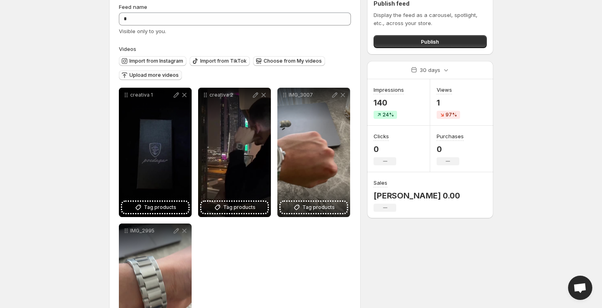 This screenshot has width=602, height=308. I want to click on a: Open chat, so click(580, 288).